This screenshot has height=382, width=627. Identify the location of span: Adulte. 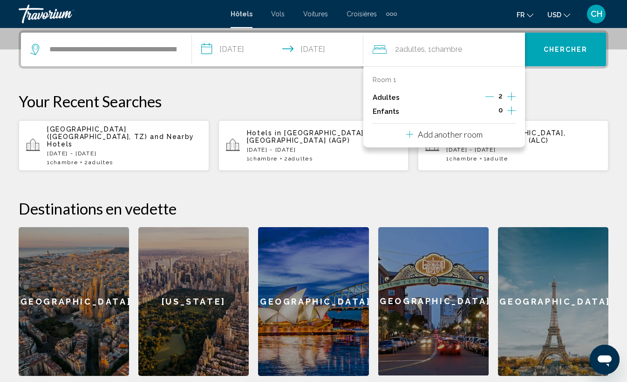
(497, 158).